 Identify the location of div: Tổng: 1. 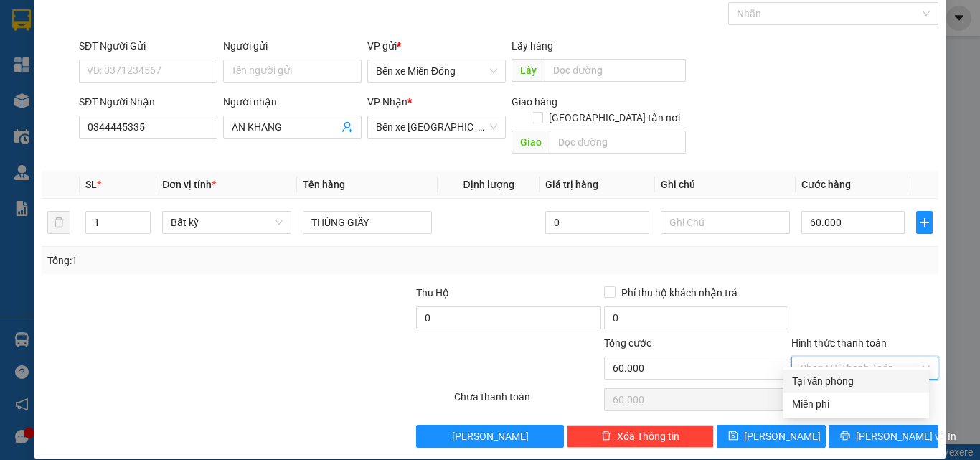
(213, 261).